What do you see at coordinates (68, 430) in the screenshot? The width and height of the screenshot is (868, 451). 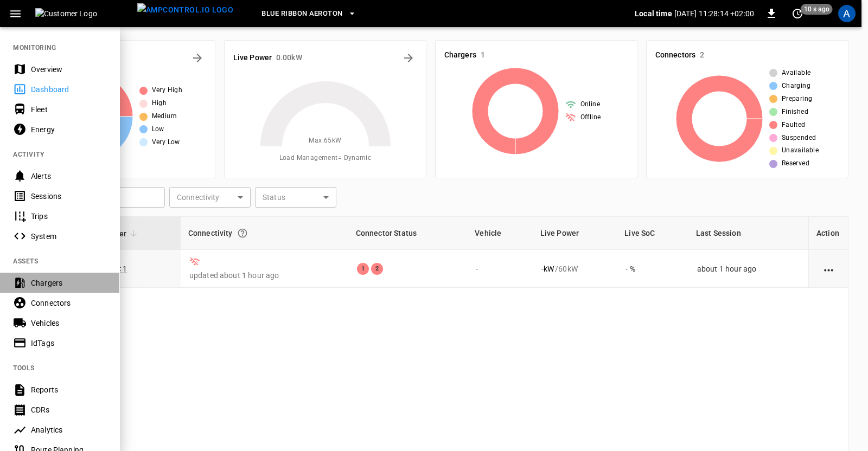 I see `div: Analytics` at bounding box center [68, 430].